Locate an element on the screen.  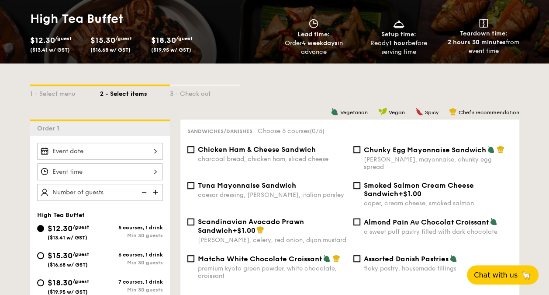
span: Vegetarian is located at coordinates (354, 112).